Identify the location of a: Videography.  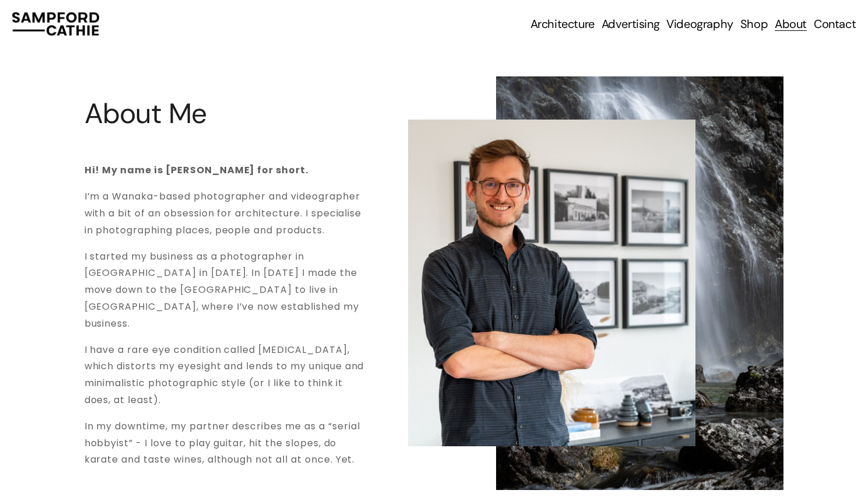
(700, 24).